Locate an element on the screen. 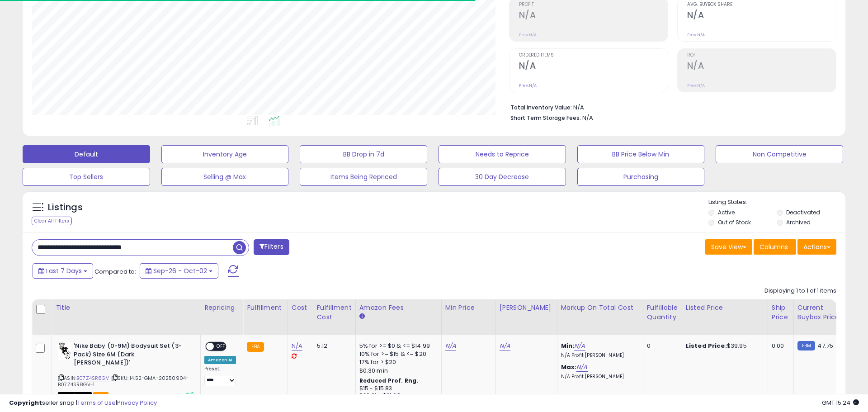 Image resolution: width=868 pixels, height=412 pixels. div: Fulfillable Quantity is located at coordinates (662, 312).